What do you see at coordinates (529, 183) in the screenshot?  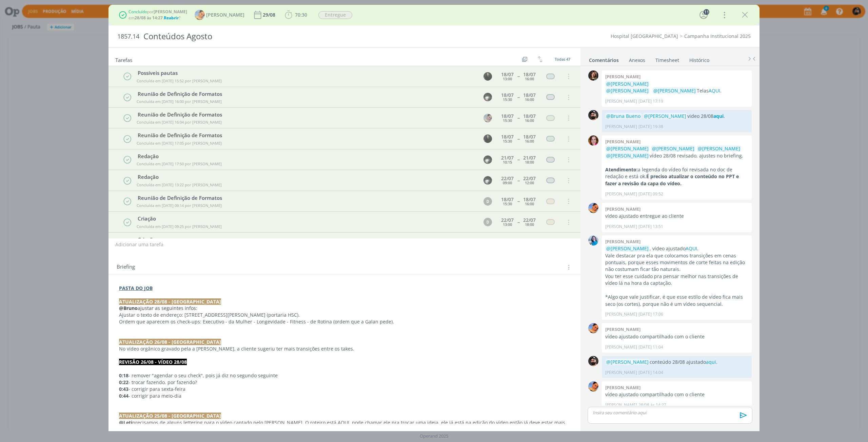 I see `div: 12:00` at bounding box center [529, 183].